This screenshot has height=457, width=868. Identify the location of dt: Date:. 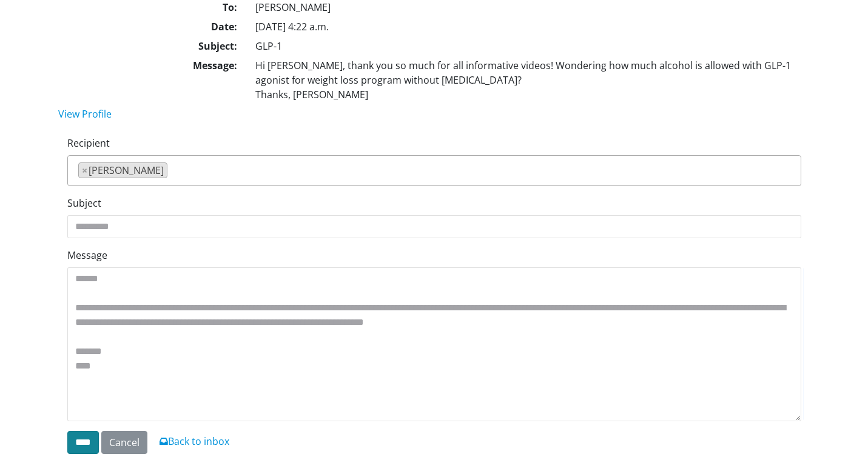
(152, 29).